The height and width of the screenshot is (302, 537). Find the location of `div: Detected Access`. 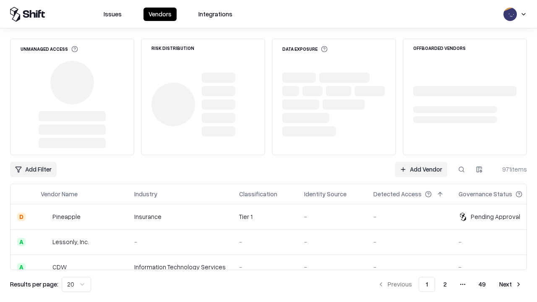

div: Detected Access is located at coordinates (397, 194).